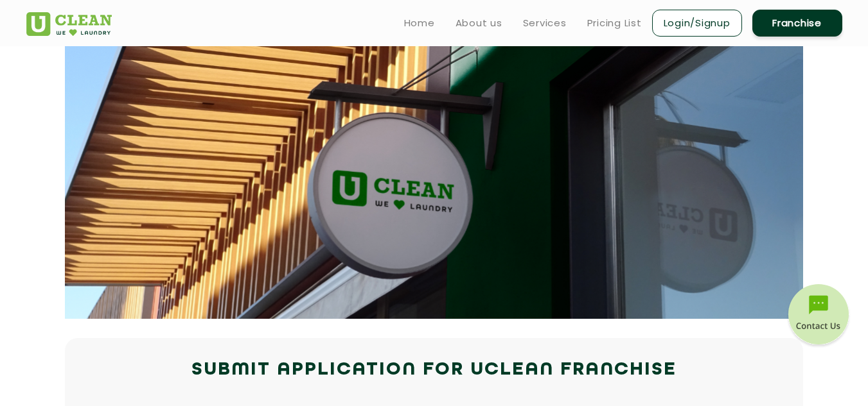 Image resolution: width=868 pixels, height=406 pixels. Describe the element at coordinates (614, 23) in the screenshot. I see `a: Pricing List` at that location.